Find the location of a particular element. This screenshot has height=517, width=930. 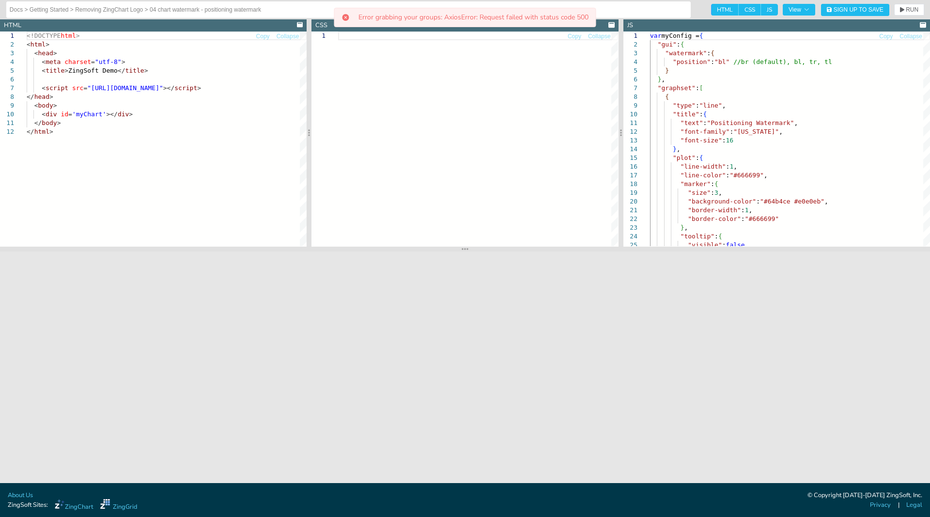

span: ZingSoft Sites: is located at coordinates (28, 505).